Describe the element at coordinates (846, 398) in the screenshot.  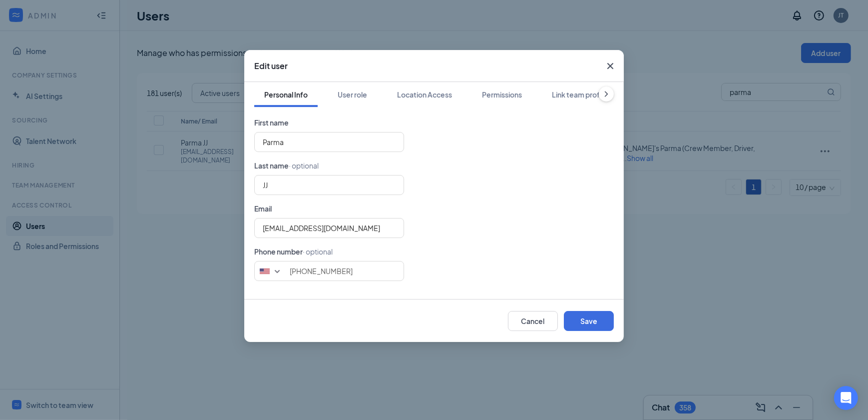
I see `div: Open Intercom Messenger` at that location.